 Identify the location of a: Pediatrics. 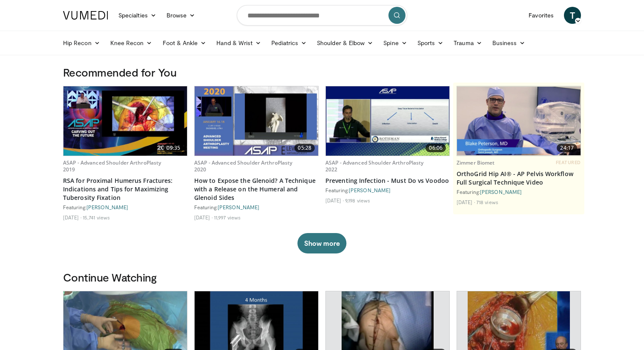
(289, 43).